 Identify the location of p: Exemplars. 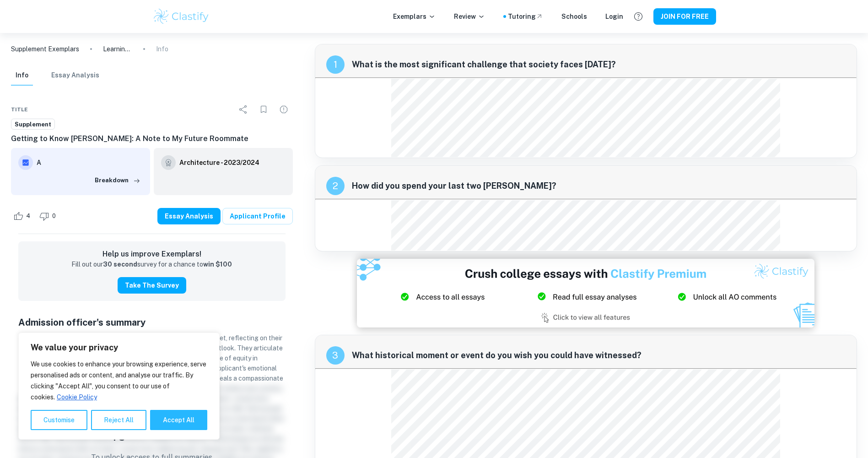
(414, 16).